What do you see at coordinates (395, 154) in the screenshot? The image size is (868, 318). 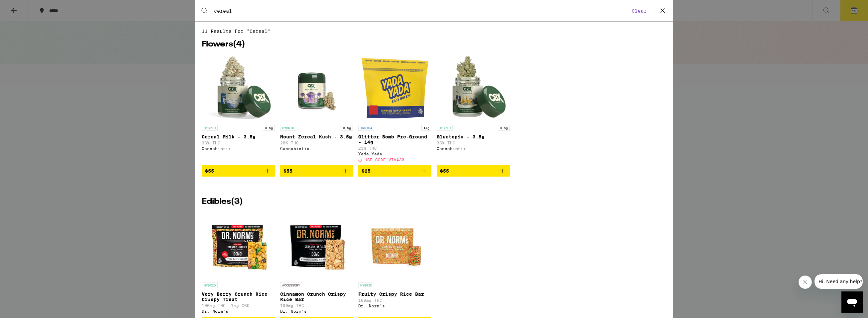 I see `div: Yada Yada` at bounding box center [395, 154].